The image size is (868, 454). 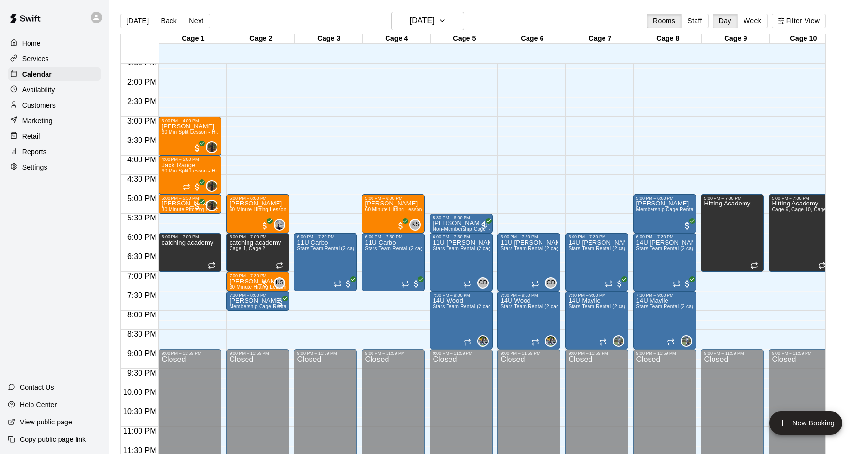 I want to click on a: Customers, so click(x=54, y=105).